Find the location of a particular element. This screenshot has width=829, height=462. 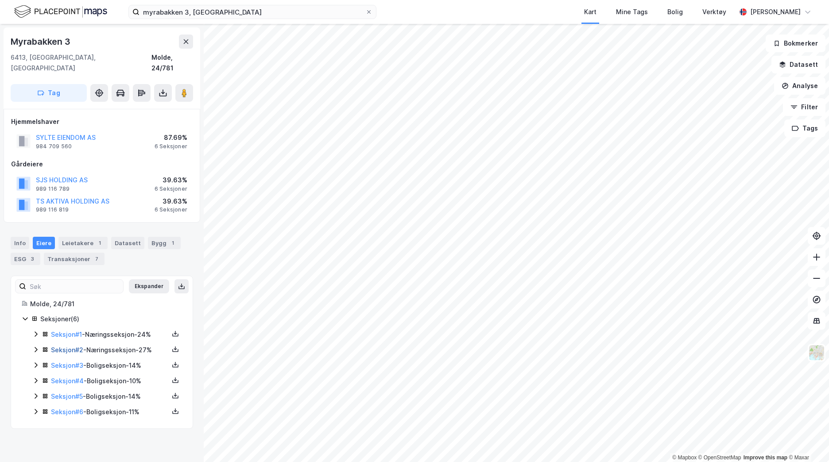

div: Verktøy is located at coordinates (714, 12).